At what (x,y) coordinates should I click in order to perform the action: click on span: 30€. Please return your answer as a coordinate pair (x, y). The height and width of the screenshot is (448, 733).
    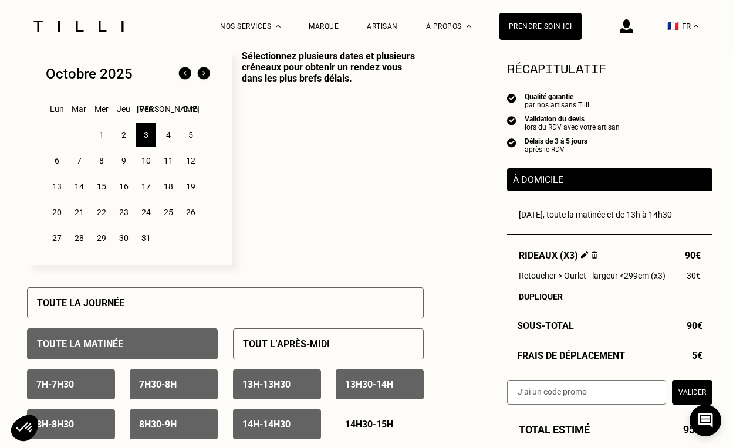
    Looking at the image, I should click on (694, 276).